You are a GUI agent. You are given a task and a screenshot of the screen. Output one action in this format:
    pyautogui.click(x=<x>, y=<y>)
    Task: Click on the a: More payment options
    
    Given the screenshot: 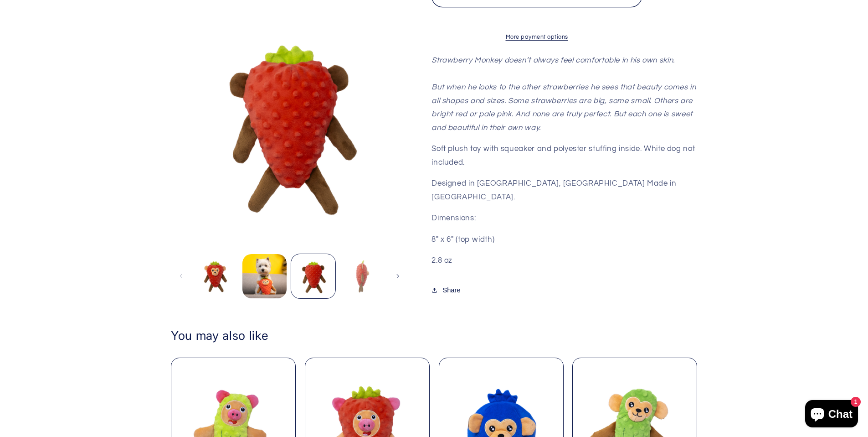 What is the action you would take?
    pyautogui.click(x=537, y=37)
    